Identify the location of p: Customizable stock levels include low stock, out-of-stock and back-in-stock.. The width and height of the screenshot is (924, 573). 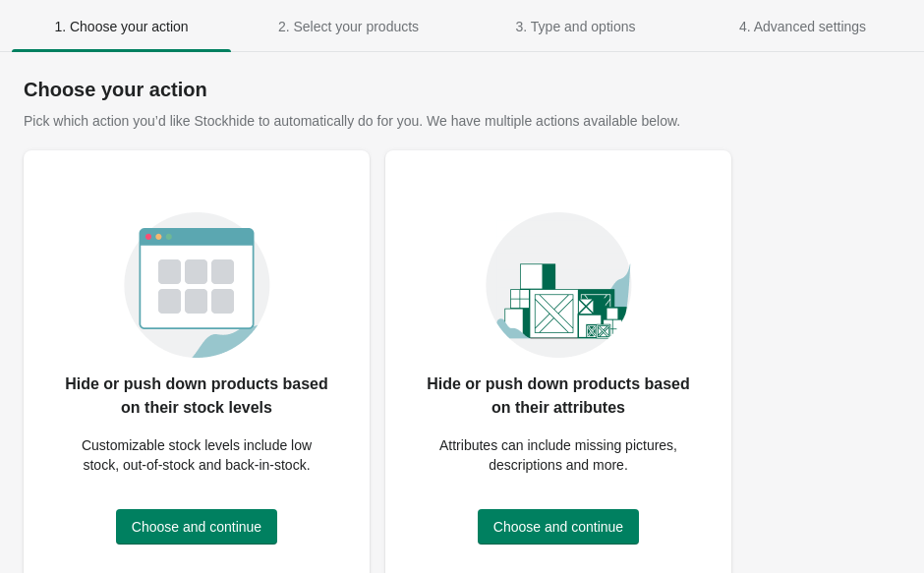
(197, 456).